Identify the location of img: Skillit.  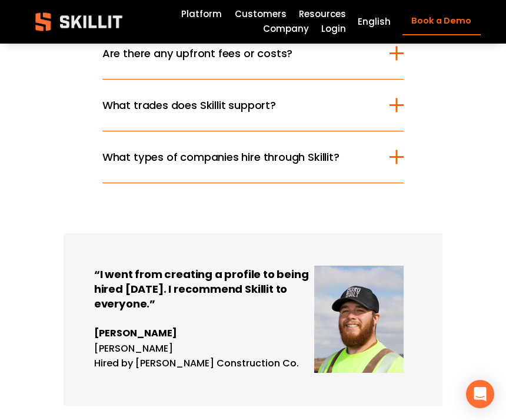
(79, 21).